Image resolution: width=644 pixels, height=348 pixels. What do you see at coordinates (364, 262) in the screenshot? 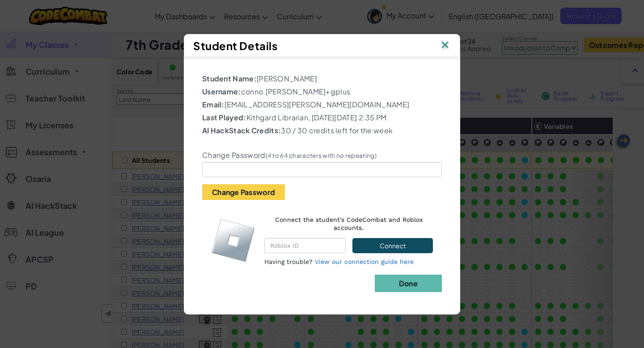
I see `a: View our connection guide here` at bounding box center [364, 262].